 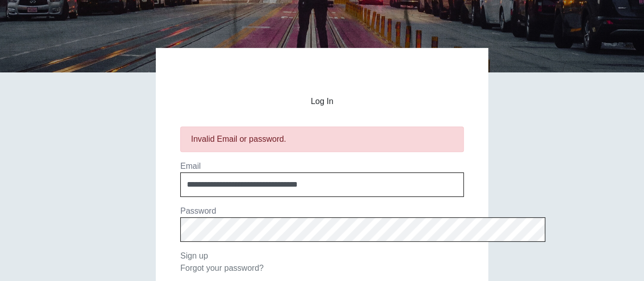 What do you see at coordinates (222, 268) in the screenshot?
I see `a: Forgot your password?` at bounding box center [222, 268].